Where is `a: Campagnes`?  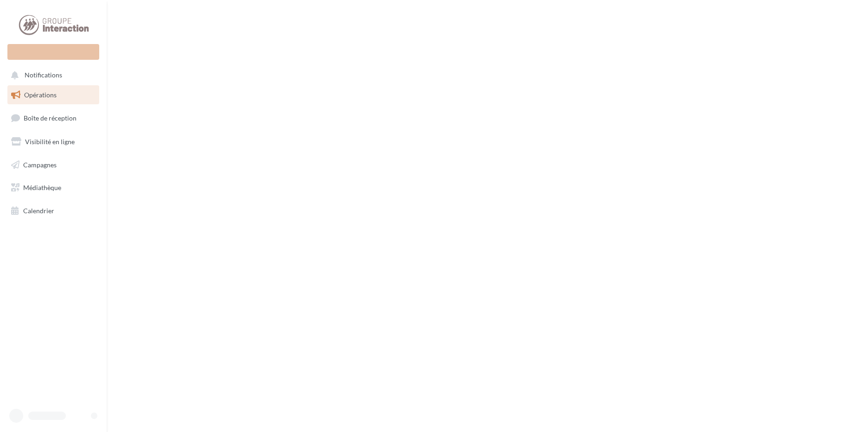 a: Campagnes is located at coordinates (53, 165).